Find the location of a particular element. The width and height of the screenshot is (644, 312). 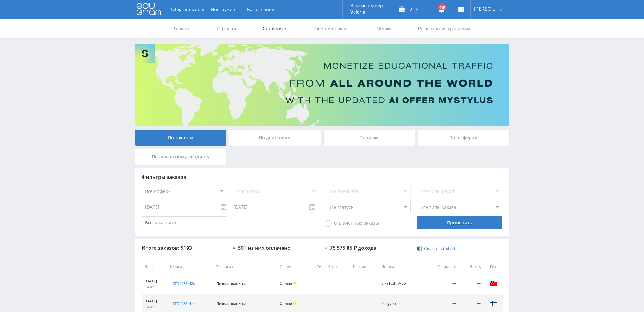

div: По дням is located at coordinates (369, 137).